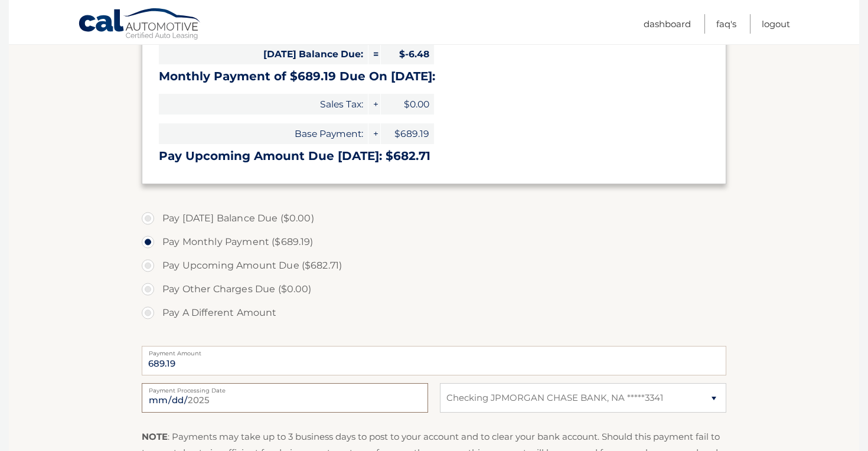  Describe the element at coordinates (727, 24) in the screenshot. I see `a: FAQ's` at that location.